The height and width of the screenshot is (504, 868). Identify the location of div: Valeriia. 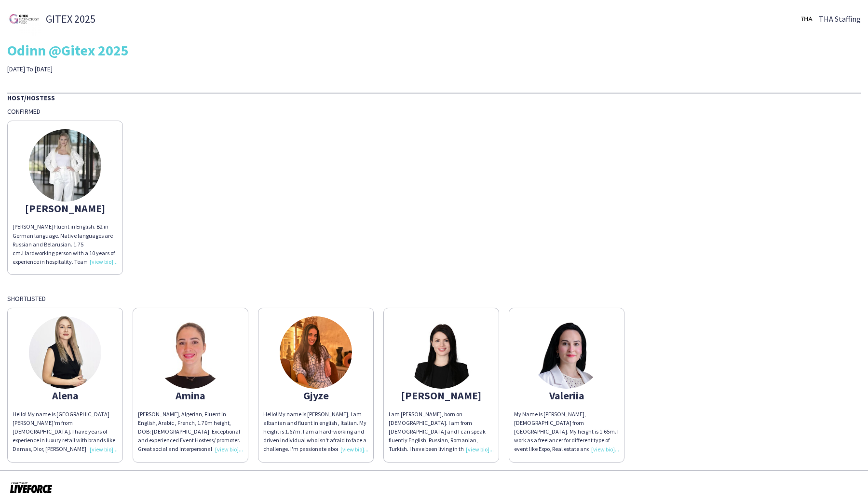
(567, 395).